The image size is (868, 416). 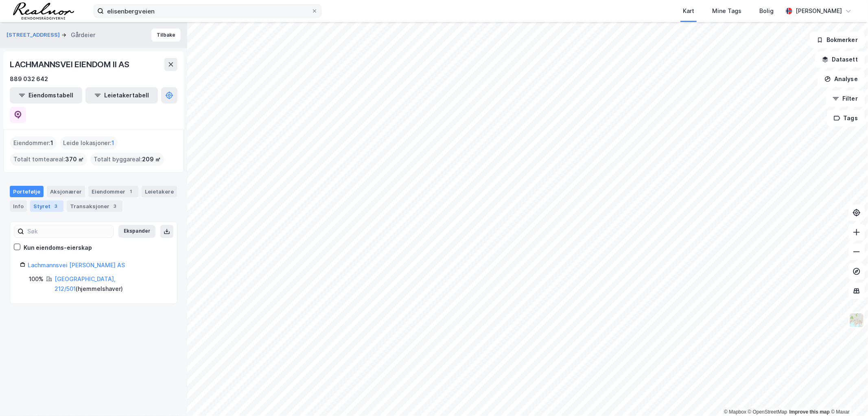 I want to click on div: Totalt tomteareal :, so click(x=49, y=159).